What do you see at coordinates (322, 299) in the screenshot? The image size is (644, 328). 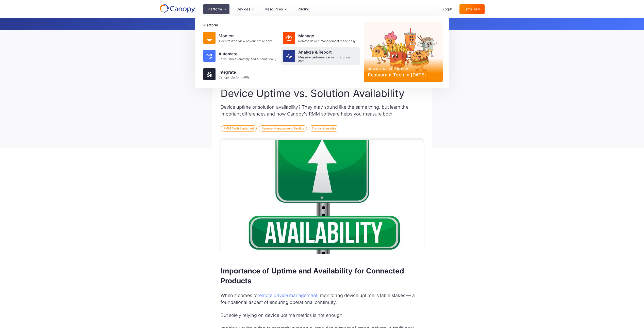 I see `p: When it comes to , monitoring device uptime is table stakes — a foundational aspect of ensuring o...` at bounding box center [322, 299].